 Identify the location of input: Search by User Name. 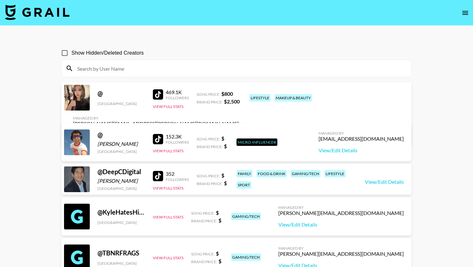
(240, 69).